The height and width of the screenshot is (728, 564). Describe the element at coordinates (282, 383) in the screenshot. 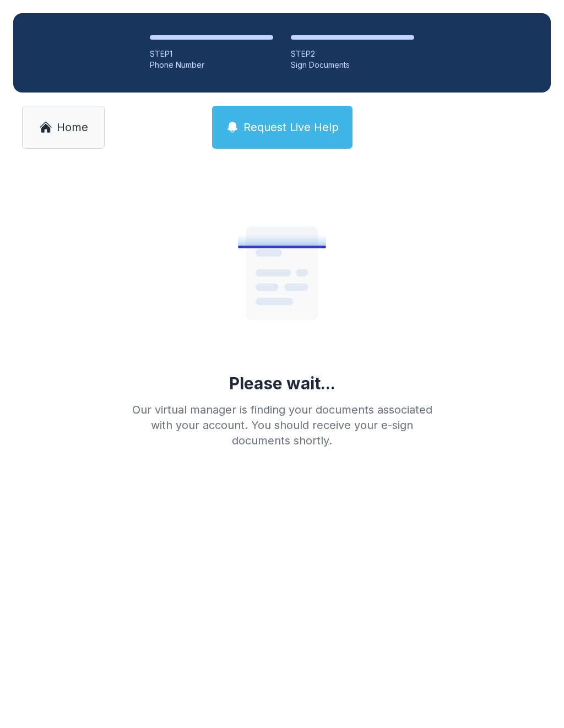

I see `div: Please wait...` at that location.